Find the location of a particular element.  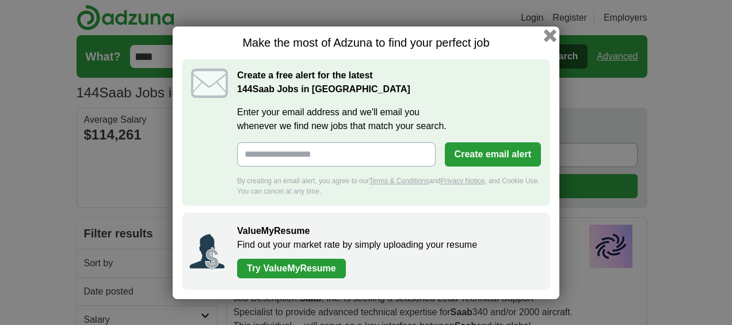

a: Try ValueMyResume is located at coordinates (291, 268).